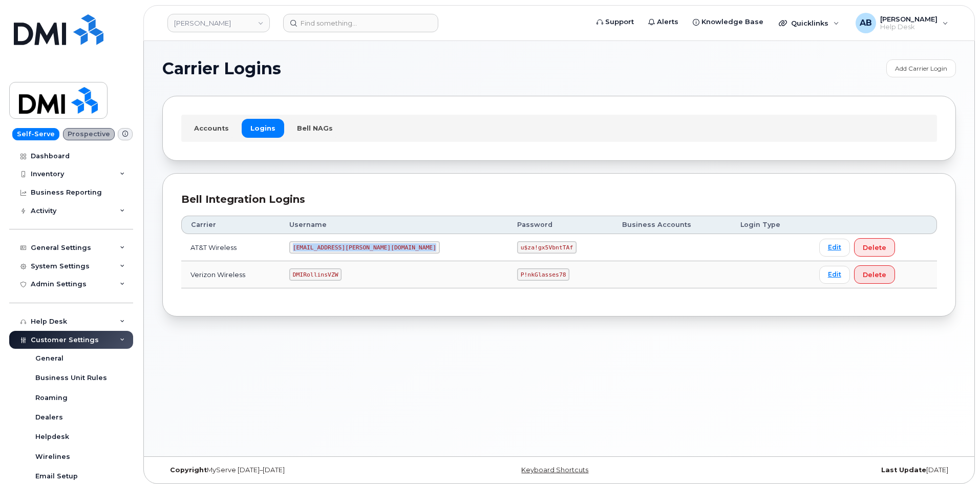  I want to click on a: Accounts, so click(211, 128).